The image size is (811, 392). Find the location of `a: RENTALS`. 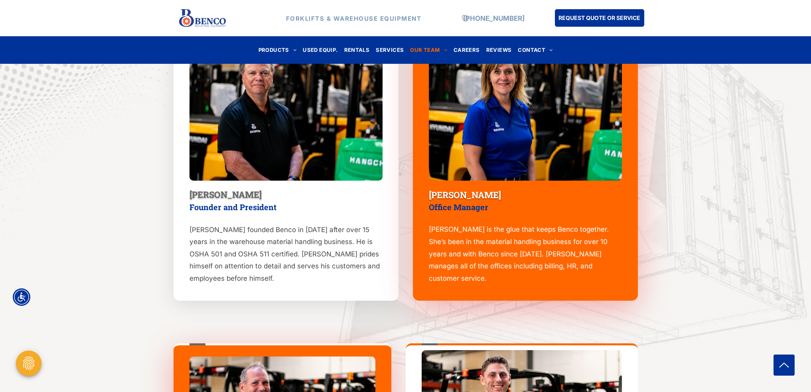

a: RENTALS is located at coordinates (357, 50).